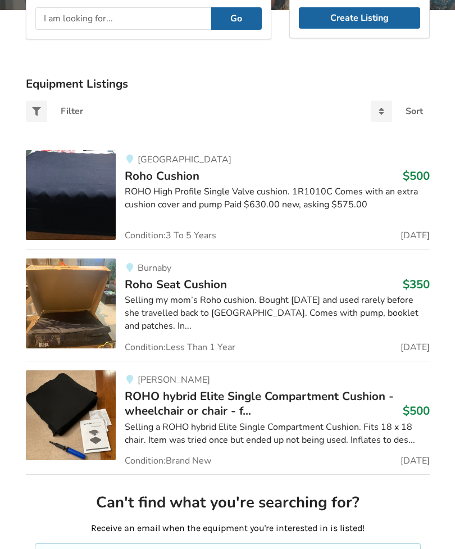 The height and width of the screenshot is (549, 455). Describe the element at coordinates (168, 461) in the screenshot. I see `span: Condition: Brand New` at that location.